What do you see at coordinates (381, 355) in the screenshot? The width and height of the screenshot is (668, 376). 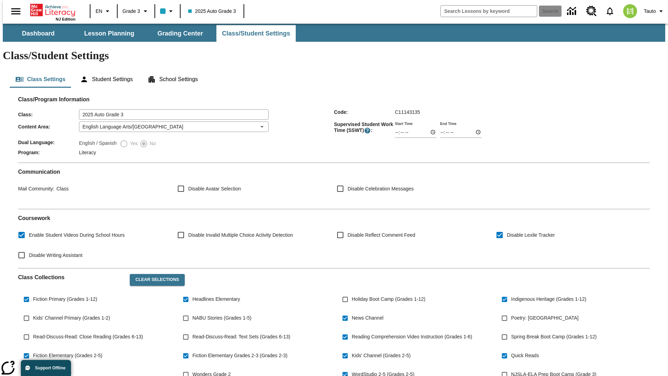 I see `span: Kids' Channel (Grades 2-5)` at bounding box center [381, 355].